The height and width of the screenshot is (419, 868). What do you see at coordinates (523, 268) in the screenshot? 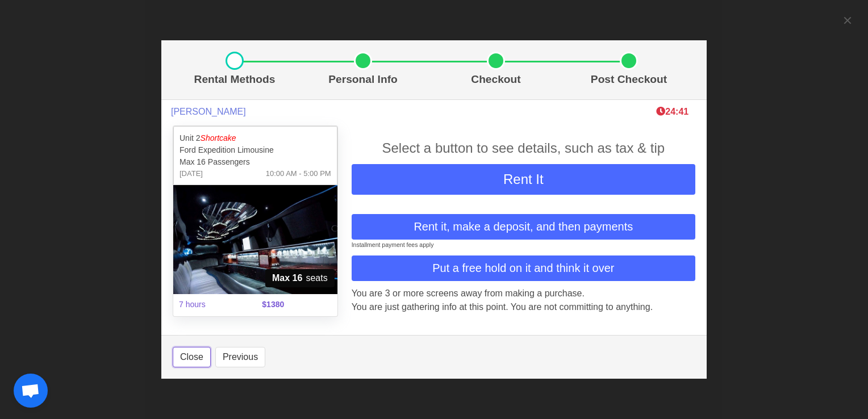
I see `span: Put a free hold on it and think it over` at bounding box center [523, 268].